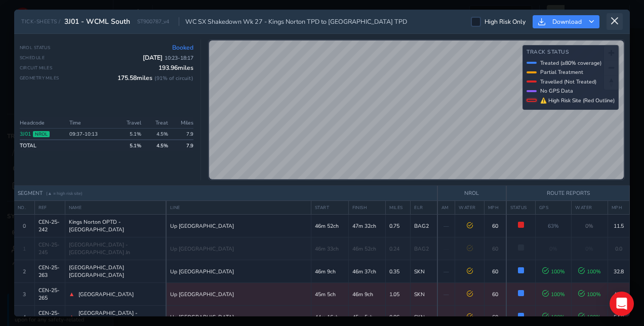 The width and height of the screenshot is (644, 326). I want to click on canvas: Map, so click(417, 111).